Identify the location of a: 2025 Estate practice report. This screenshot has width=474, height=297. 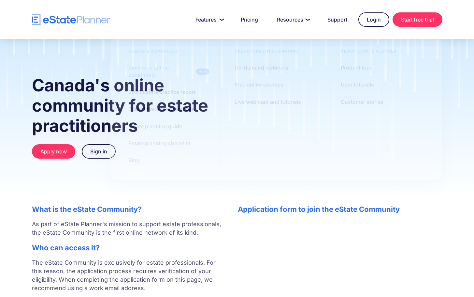
(162, 92).